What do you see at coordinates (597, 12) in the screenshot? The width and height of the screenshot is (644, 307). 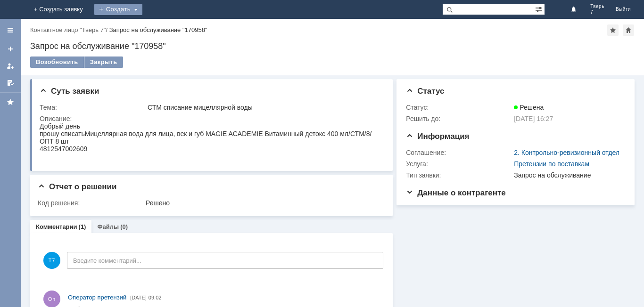 I see `span: 7` at bounding box center [597, 12].